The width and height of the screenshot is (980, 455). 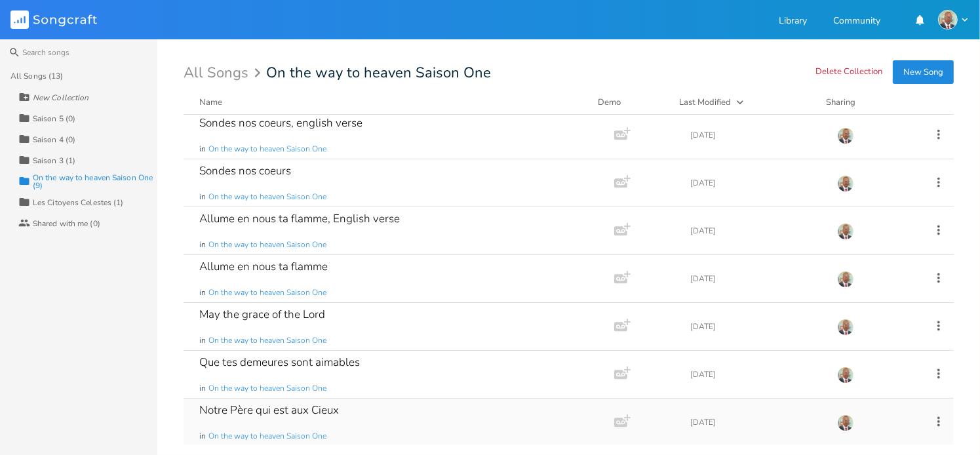 I want to click on div: Que tes demeures sont aimables, so click(x=279, y=362).